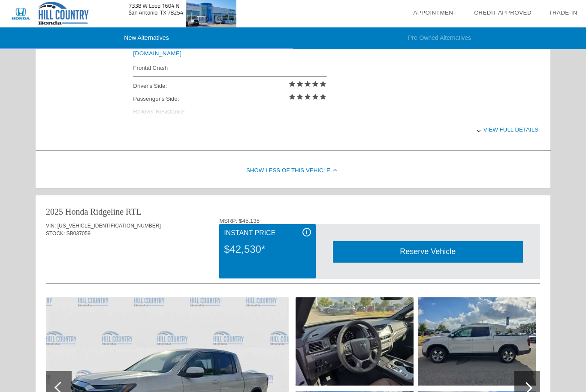 This screenshot has height=392, width=586. Describe the element at coordinates (267, 233) in the screenshot. I see `div: Instant Price` at that location.